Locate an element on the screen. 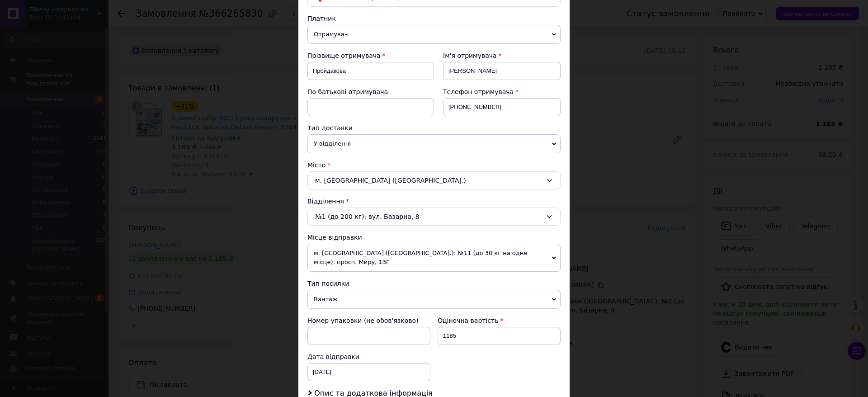  span: Місце відправки is located at coordinates (335, 237).